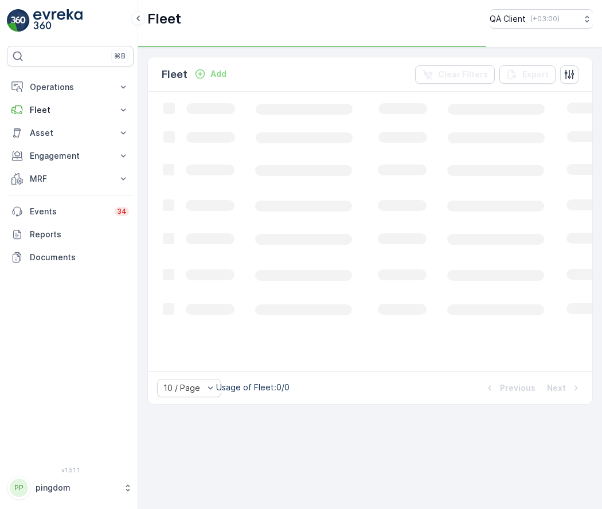 Image resolution: width=602 pixels, height=509 pixels. I want to click on p: 34, so click(122, 212).